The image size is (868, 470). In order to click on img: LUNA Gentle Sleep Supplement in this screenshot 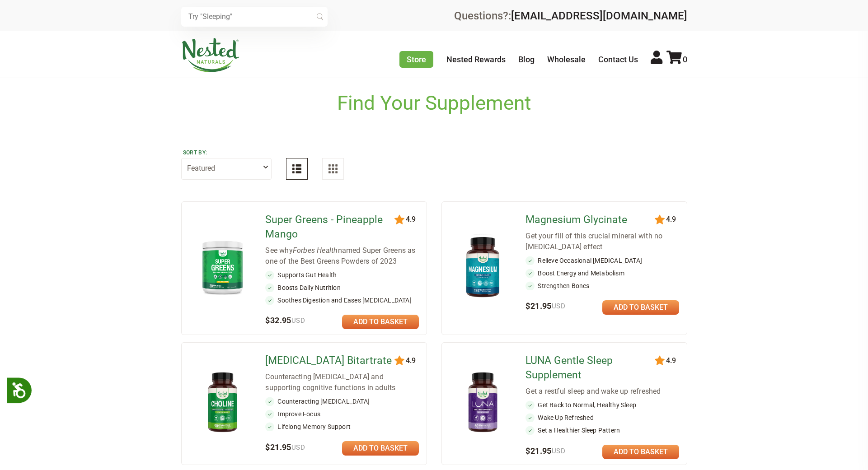, I will do `click(483, 403)`.